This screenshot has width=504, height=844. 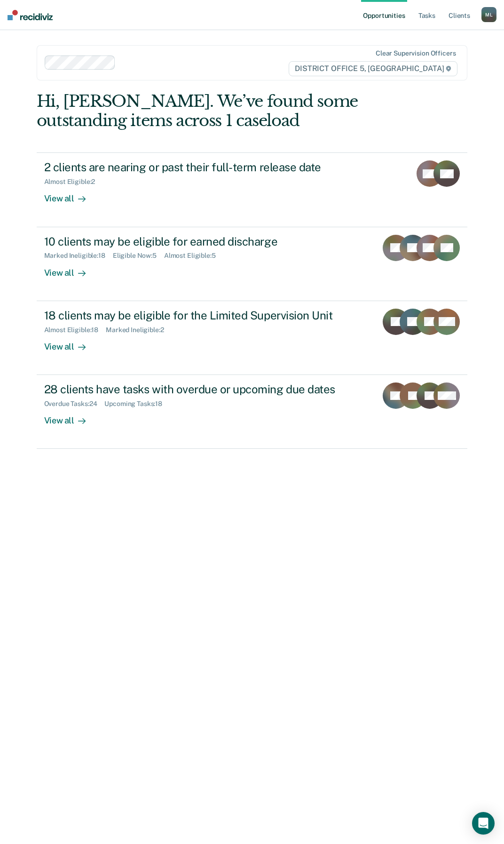 What do you see at coordinates (207, 389) in the screenshot?
I see `div: 28 clients have tasks with overdue or upcoming due dates` at bounding box center [207, 389].